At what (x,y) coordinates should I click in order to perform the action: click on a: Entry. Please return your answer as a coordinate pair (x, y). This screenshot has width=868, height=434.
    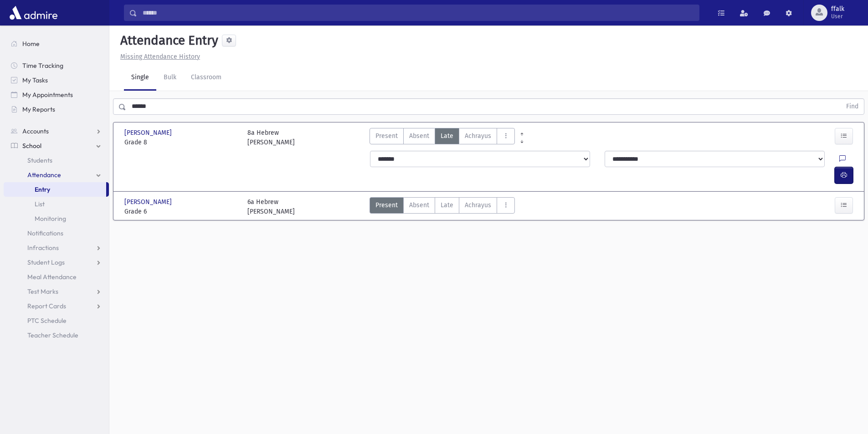
    Looking at the image, I should click on (55, 189).